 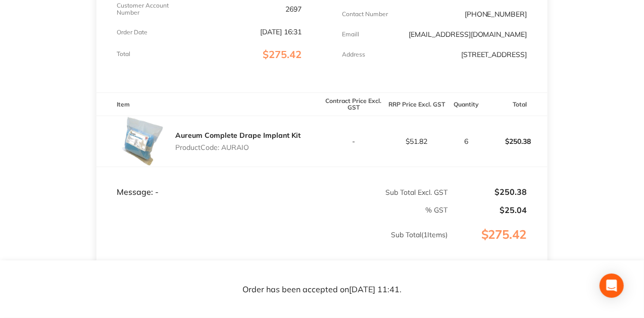 I want to click on th: Total, so click(x=516, y=104).